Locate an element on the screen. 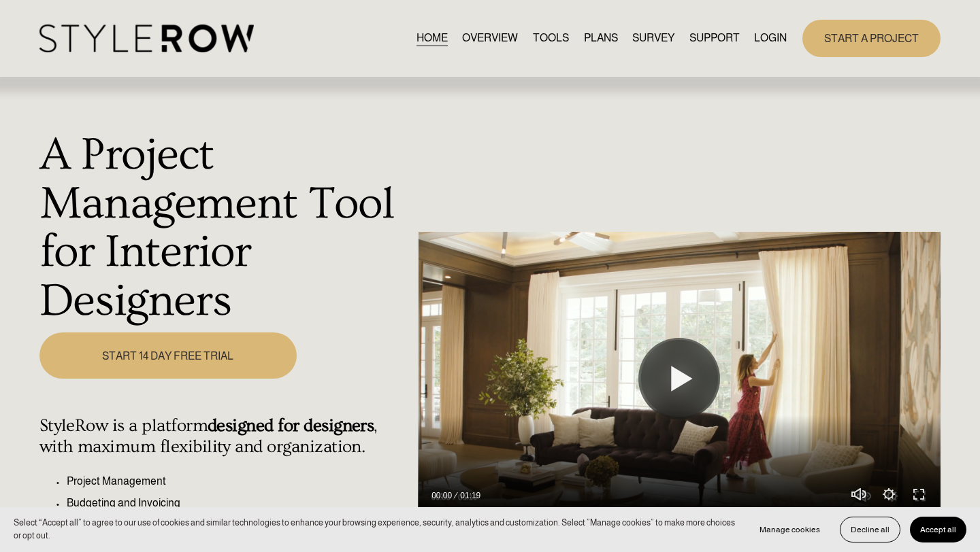  a: LOGIN is located at coordinates (771, 38).